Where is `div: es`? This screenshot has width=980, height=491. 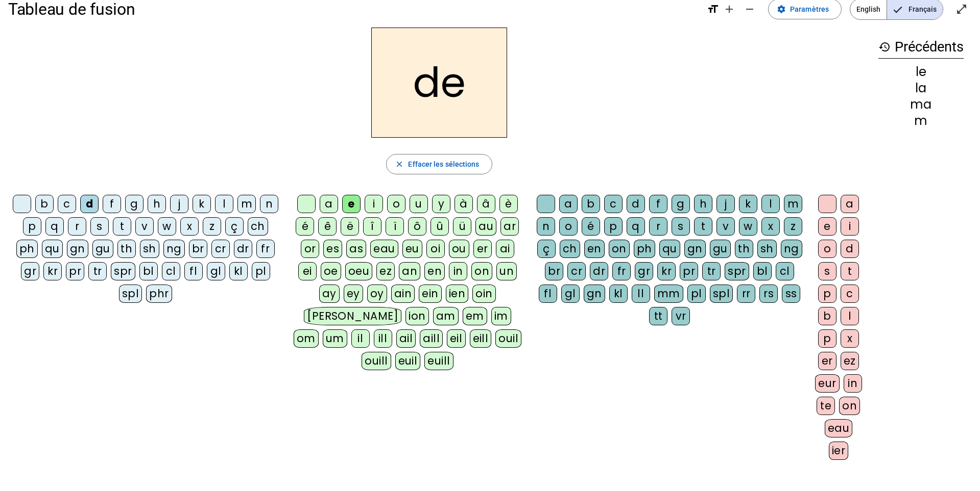
div: es is located at coordinates (333, 249).